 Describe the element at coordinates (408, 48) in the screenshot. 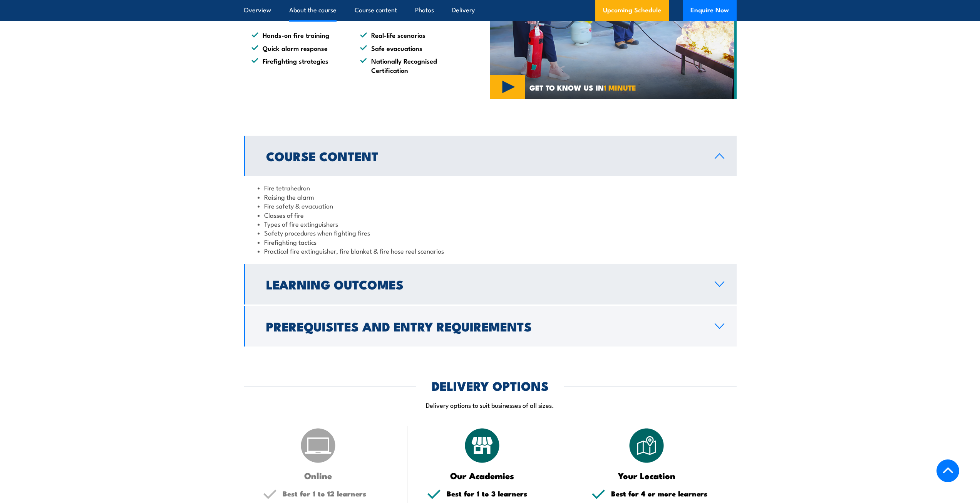

I see `li: Safe evacuations` at that location.